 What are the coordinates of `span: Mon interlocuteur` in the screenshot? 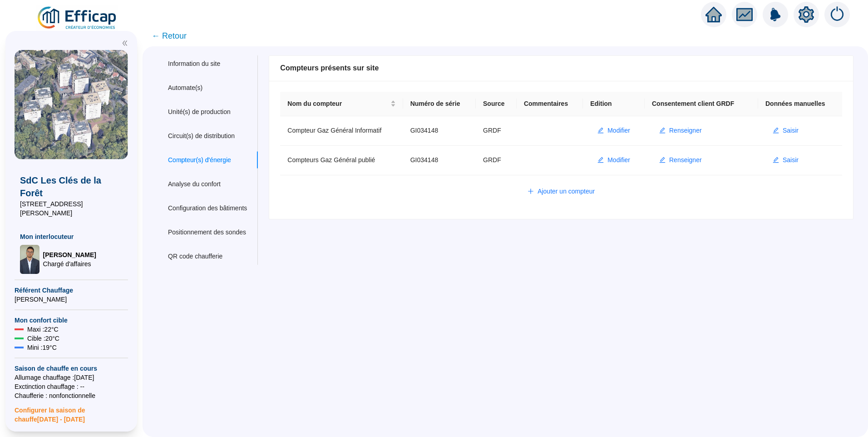 It's located at (71, 237).